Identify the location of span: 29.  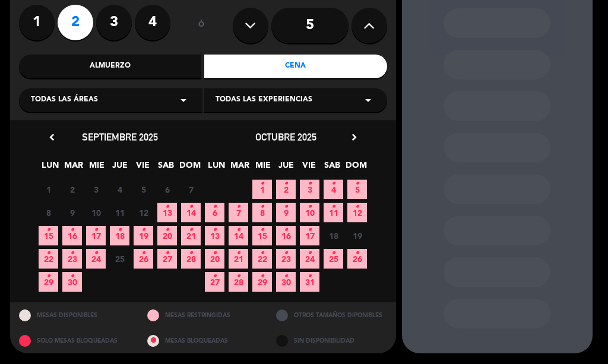
(48, 281).